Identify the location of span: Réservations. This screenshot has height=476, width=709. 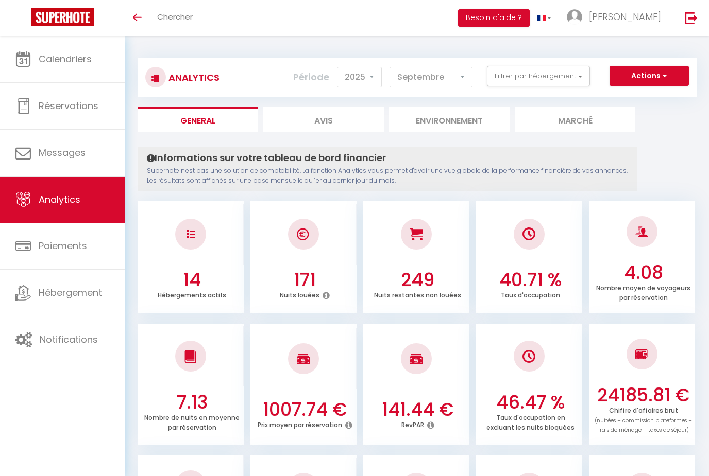
(69, 106).